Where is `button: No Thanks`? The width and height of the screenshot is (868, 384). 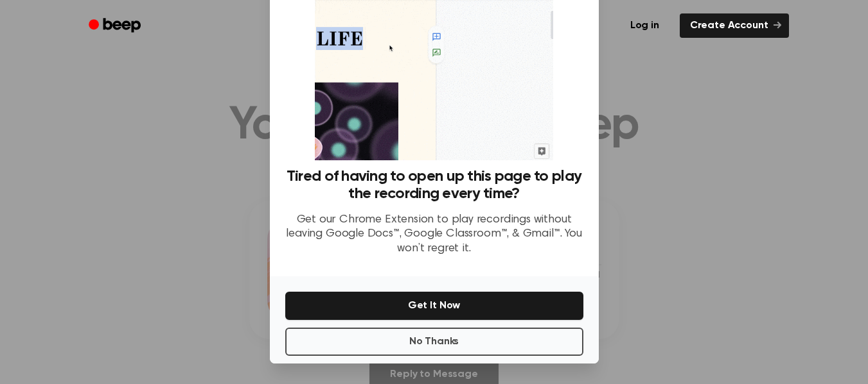 button: No Thanks is located at coordinates (434, 342).